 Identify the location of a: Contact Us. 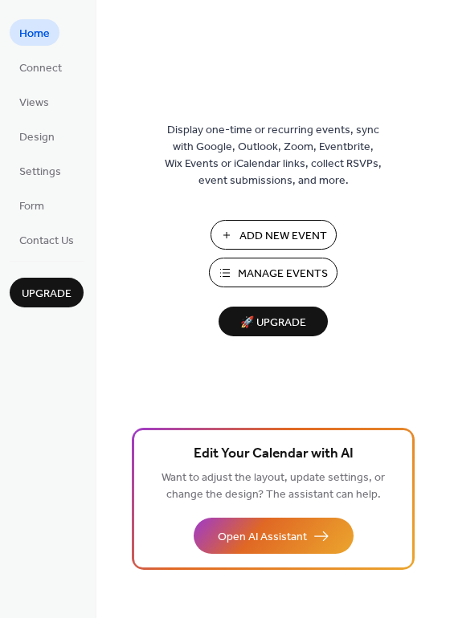
(47, 239).